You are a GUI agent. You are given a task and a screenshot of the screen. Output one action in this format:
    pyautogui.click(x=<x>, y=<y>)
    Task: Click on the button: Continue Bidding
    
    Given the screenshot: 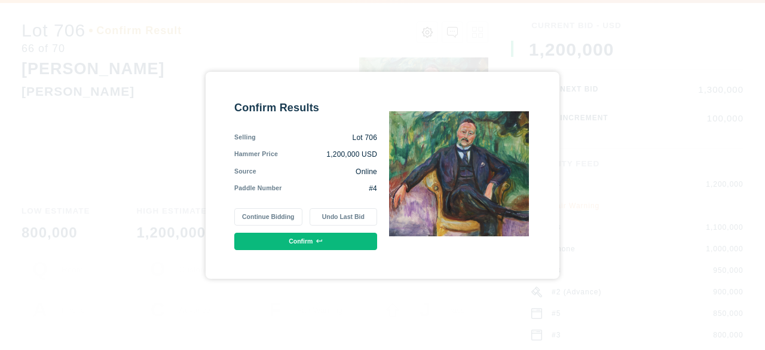 What is the action you would take?
    pyautogui.click(x=268, y=216)
    